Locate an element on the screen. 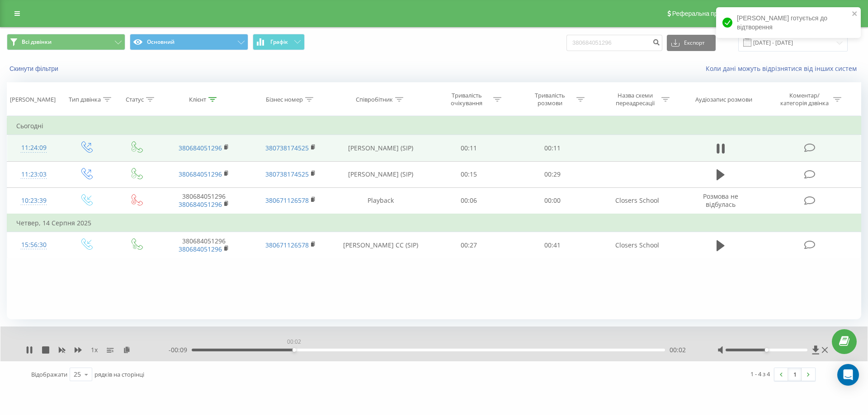  div: Клієнт is located at coordinates (197, 99).